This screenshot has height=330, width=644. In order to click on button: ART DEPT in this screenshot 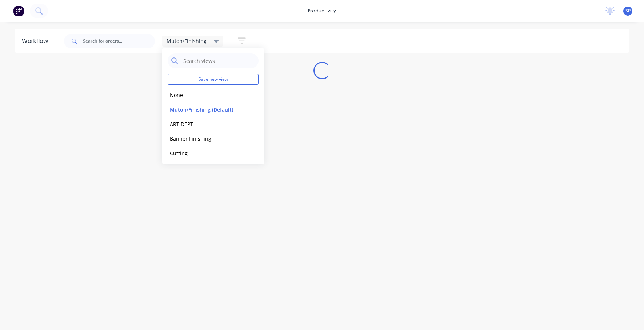, I will do `click(206, 124)`.